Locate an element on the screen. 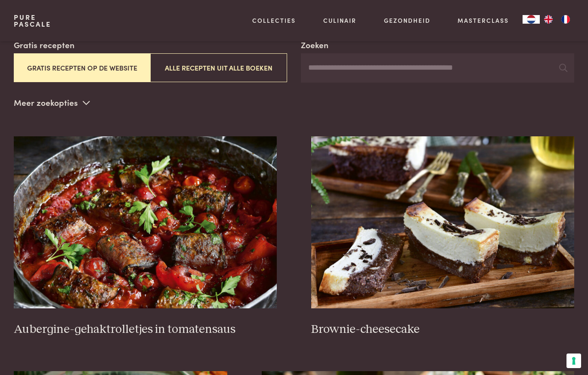 Image resolution: width=588 pixels, height=375 pixels. a: Gezondheid is located at coordinates (407, 20).